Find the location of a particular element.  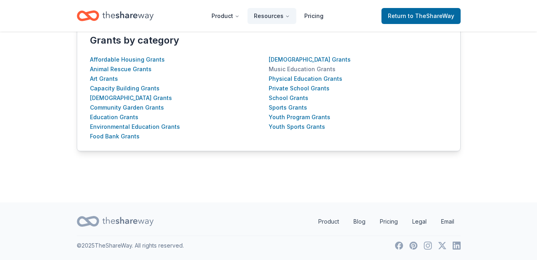

button: Sports Grants is located at coordinates (288, 107).